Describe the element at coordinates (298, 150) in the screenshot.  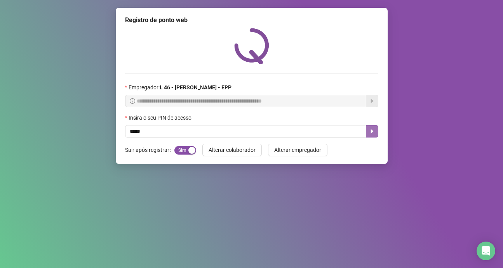
I see `span: Alterar empregador` at that location.